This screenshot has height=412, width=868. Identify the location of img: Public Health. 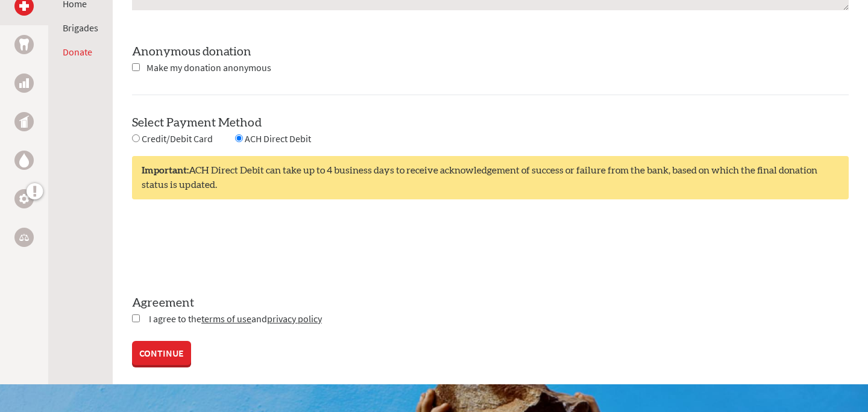
(24, 121).